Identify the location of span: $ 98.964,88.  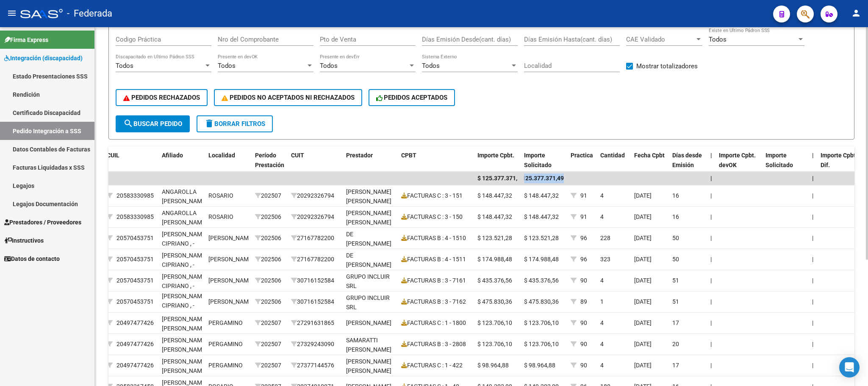
(493, 365).